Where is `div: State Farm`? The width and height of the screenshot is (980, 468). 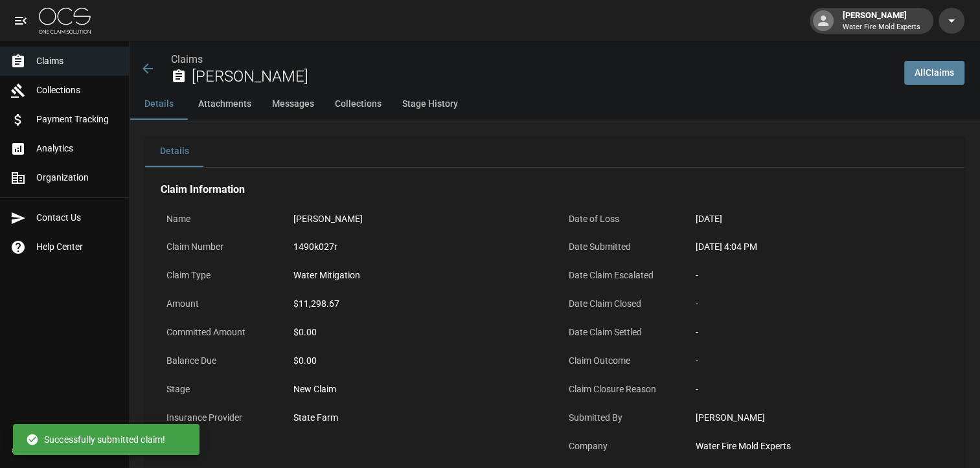 div: State Farm is located at coordinates (316, 418).